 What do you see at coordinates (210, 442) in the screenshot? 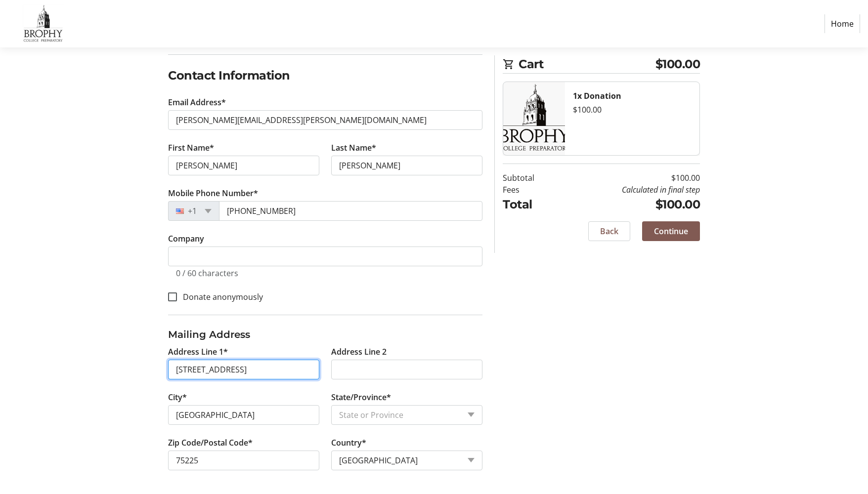
I see `label: Zip Code/Postal Code*` at bounding box center [210, 442].